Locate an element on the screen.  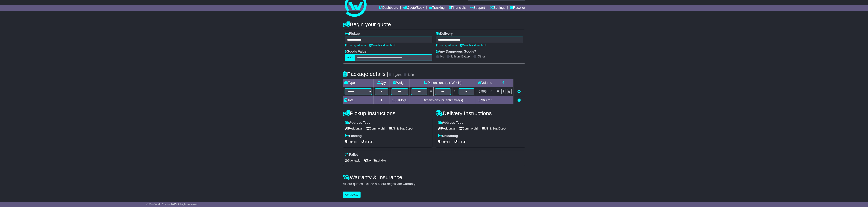
a: Support is located at coordinates (477, 8).